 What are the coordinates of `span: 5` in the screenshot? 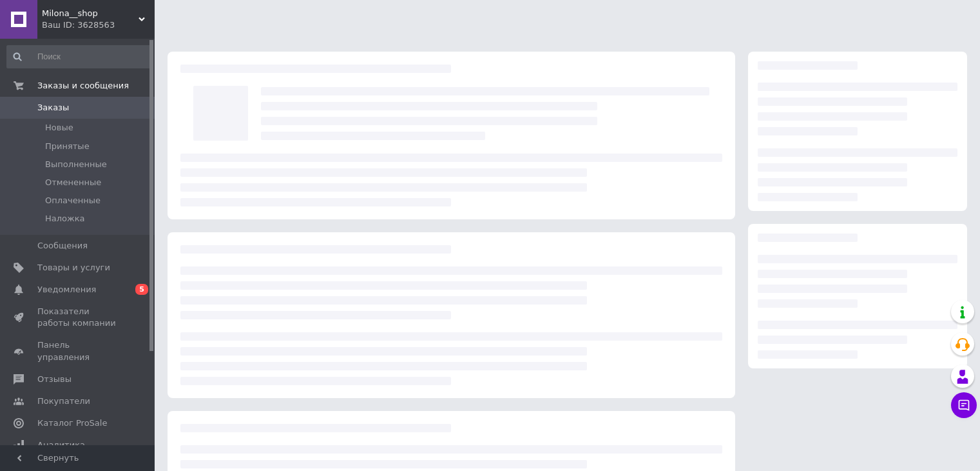 It's located at (142, 289).